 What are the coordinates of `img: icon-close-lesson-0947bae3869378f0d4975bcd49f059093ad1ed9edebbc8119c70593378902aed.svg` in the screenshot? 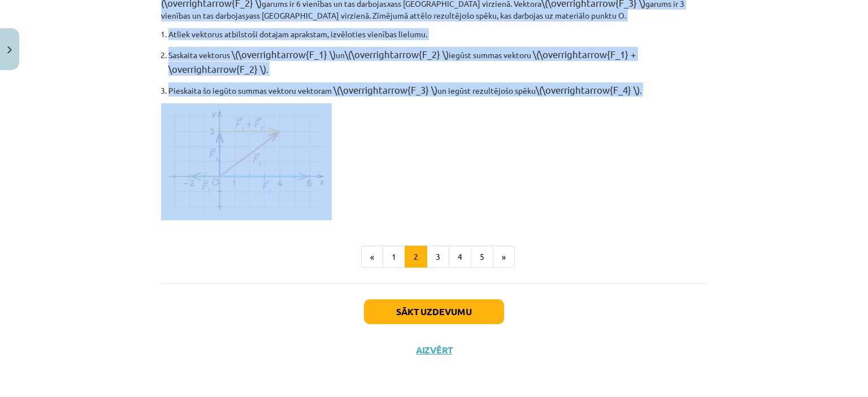 It's located at (10, 49).